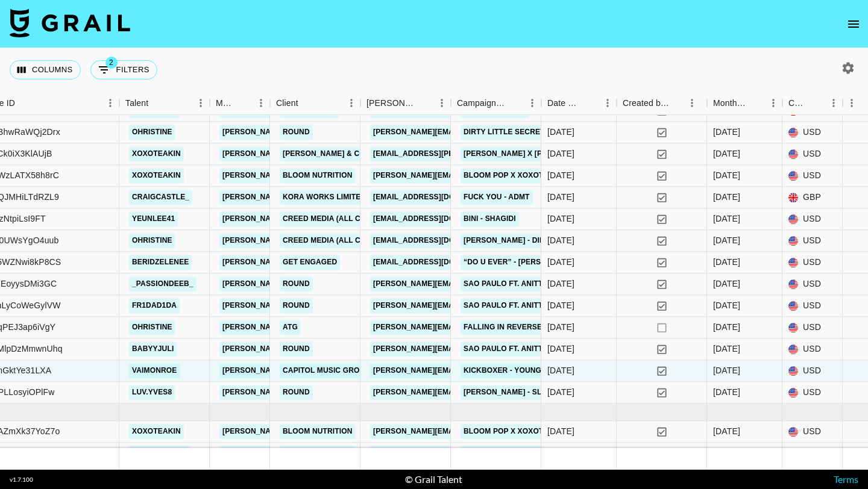 This screenshot has width=868, height=489. I want to click on div: 19/07/2025, so click(560, 111).